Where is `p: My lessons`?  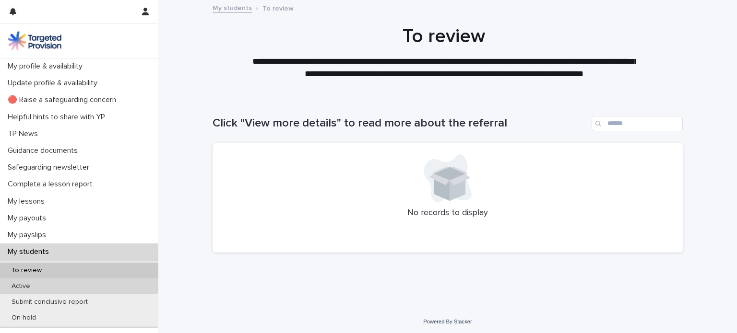 p: My lessons is located at coordinates (28, 201).